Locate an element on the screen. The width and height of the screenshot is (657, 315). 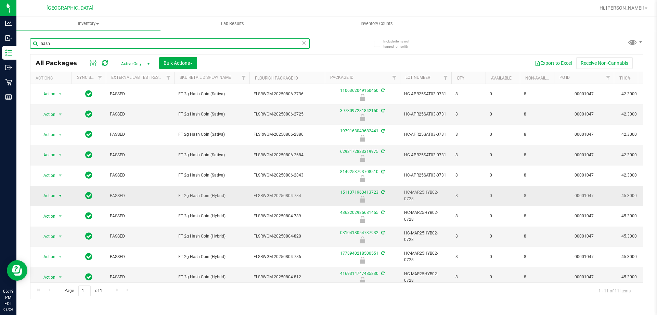
a: 1979163049682441 is located at coordinates (359, 131).